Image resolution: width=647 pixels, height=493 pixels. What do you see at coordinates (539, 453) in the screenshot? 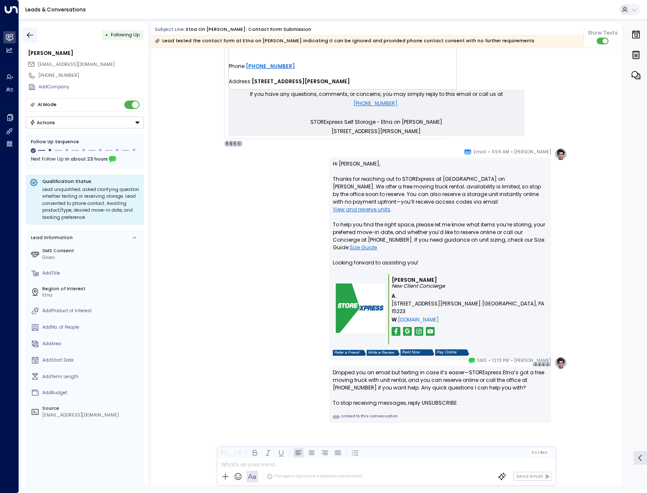
I see `span: Cc Bcc` at bounding box center [539, 453].